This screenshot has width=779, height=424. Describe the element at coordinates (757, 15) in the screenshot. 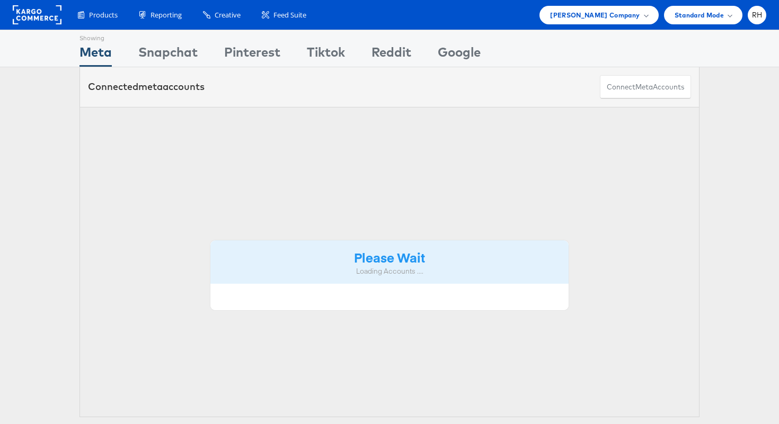

I see `span: RH` at that location.